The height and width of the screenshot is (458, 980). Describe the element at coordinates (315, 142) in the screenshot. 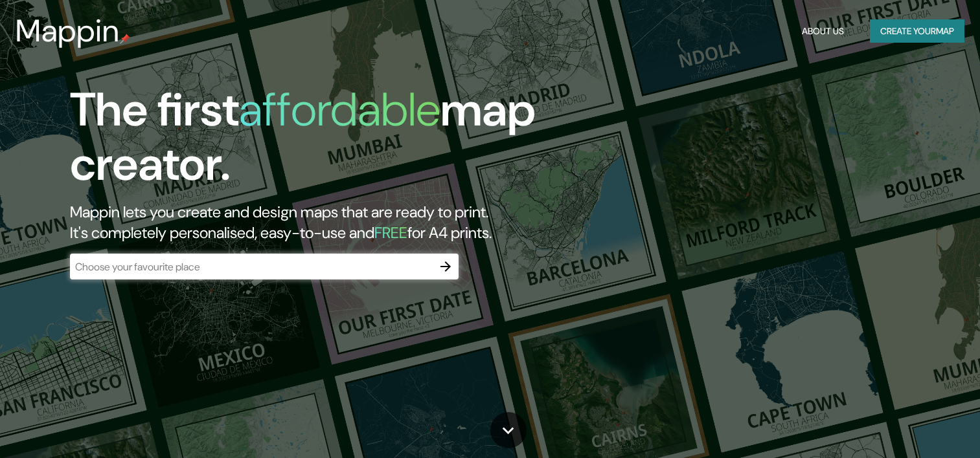

I see `h1: The first map creator.` at that location.